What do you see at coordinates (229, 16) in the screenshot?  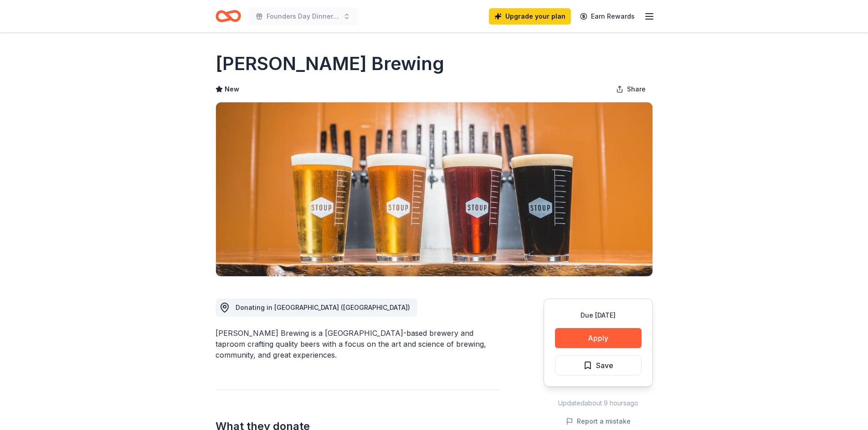 I see `a: Home` at bounding box center [229, 16].